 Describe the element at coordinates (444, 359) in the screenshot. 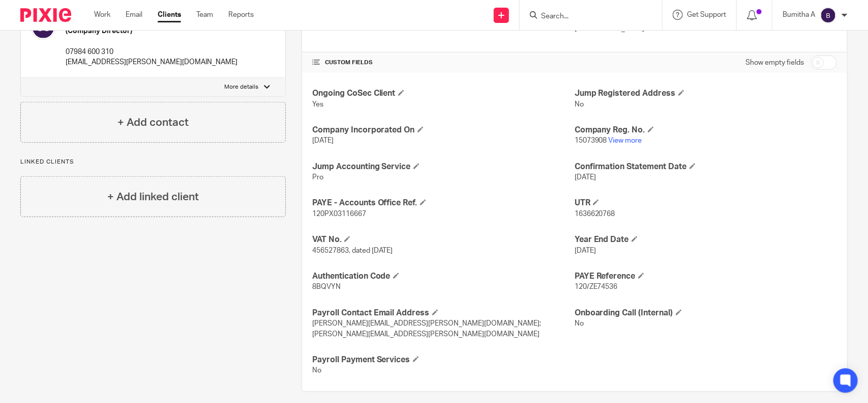

I see `h4: Payroll Payment Services` at that location.